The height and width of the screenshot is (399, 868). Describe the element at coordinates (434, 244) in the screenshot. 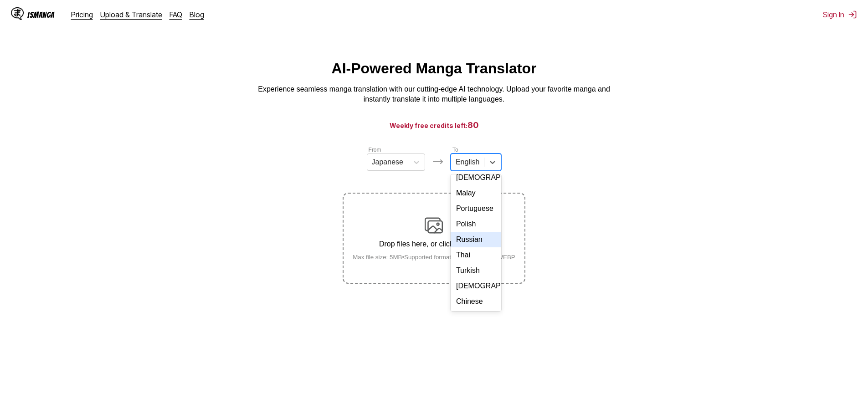

I see `p: Drop files here, or click to browse.` at that location.